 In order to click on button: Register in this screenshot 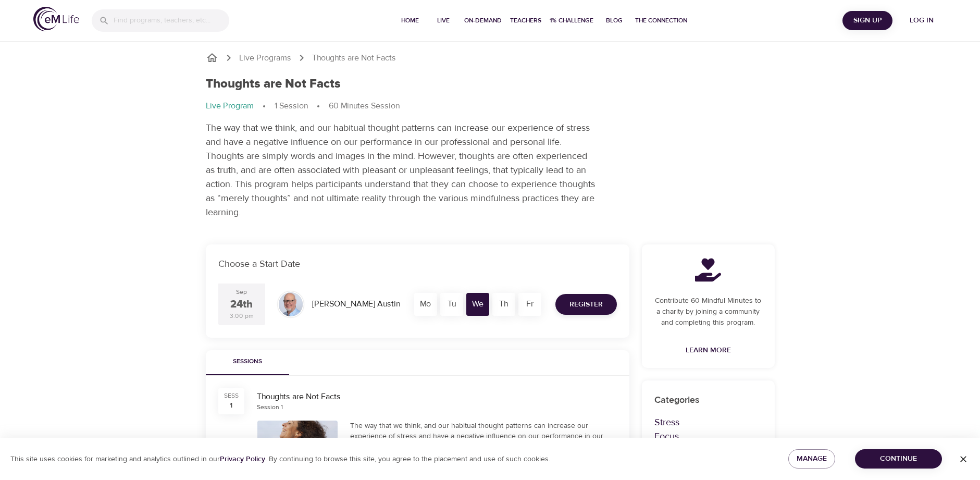, I will do `click(586, 305)`.